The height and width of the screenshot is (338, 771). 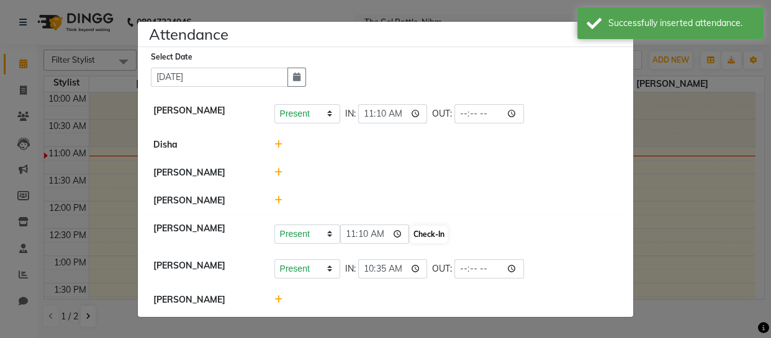 I want to click on button: Check-In, so click(x=429, y=235).